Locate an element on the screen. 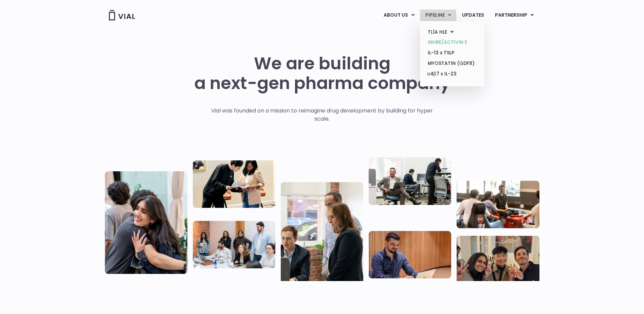 This screenshot has width=644, height=314. a: MYOSTATIN (GDF8) is located at coordinates (452, 63).